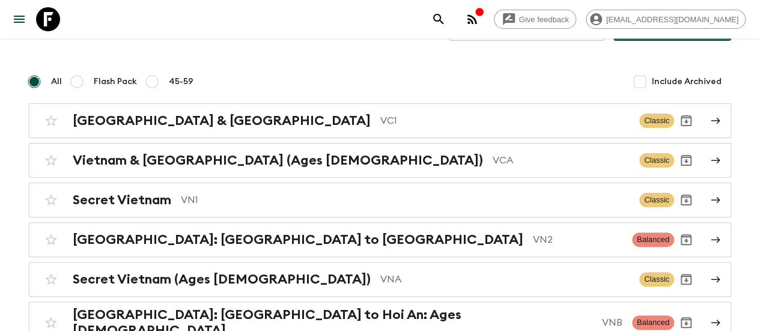 This screenshot has height=331, width=760. I want to click on p: VN1, so click(405, 200).